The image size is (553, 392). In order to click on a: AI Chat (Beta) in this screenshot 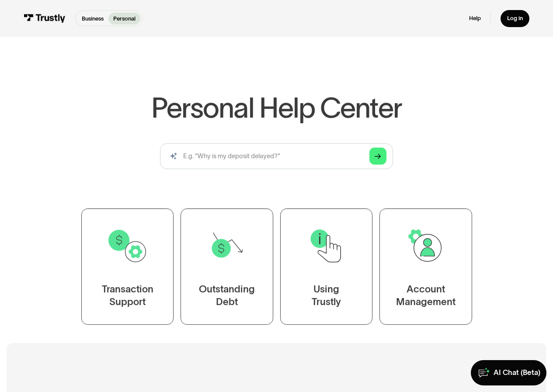, I will do `click(508, 373)`.